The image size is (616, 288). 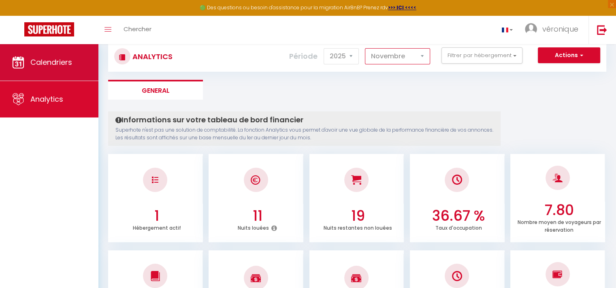 I want to click on h3: Analytics, so click(x=151, y=56).